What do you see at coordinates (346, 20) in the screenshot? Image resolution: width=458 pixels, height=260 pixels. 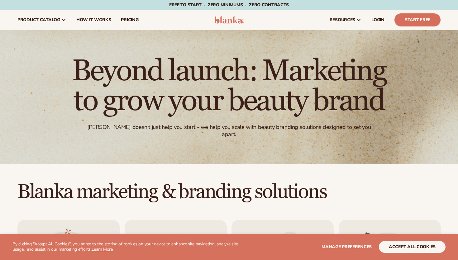 I see `a: resources` at bounding box center [346, 20].